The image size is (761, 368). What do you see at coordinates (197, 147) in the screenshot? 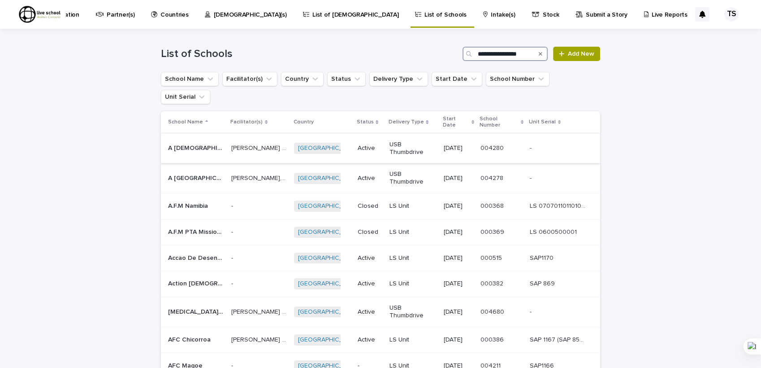
I see `p: A Biblia é a Soluçao, Murrassa Caia` at bounding box center [197, 147].